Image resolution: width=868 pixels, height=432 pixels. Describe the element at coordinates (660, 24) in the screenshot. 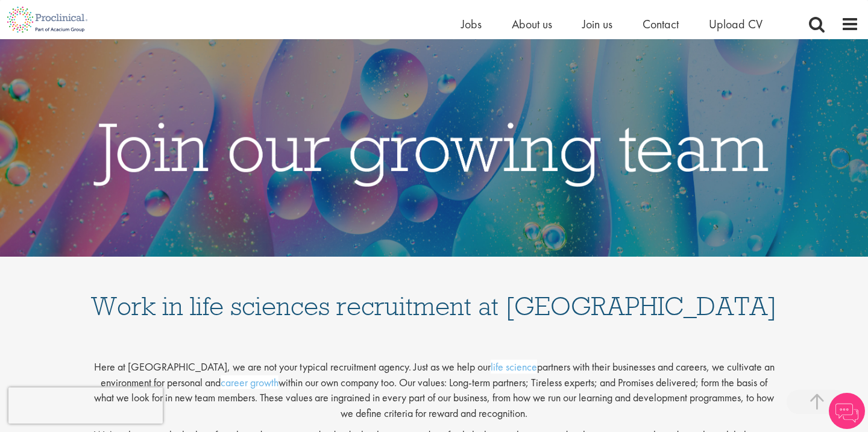

I see `a: Contact` at that location.